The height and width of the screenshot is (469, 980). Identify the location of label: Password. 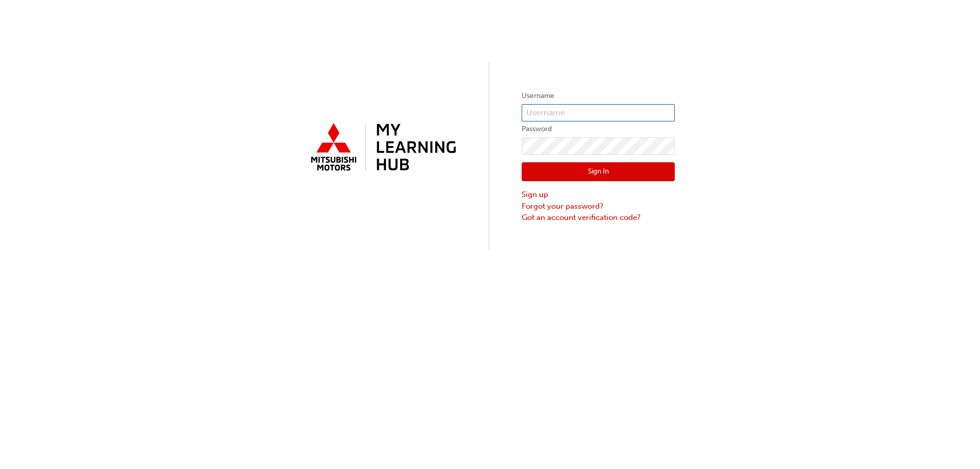
(598, 129).